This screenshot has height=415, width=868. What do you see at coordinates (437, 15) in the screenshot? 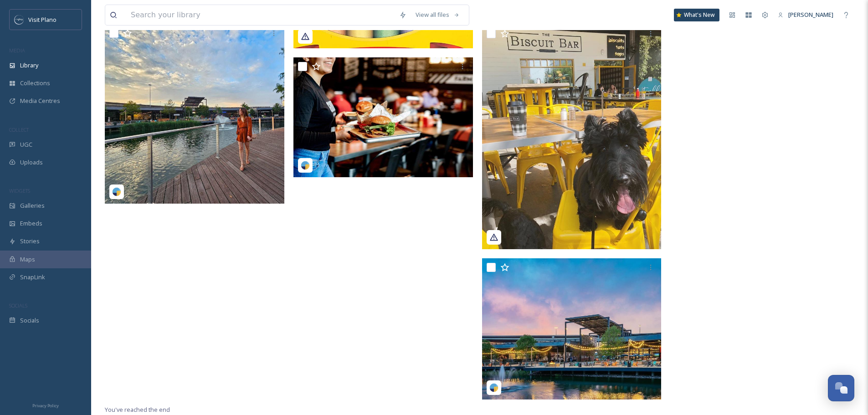
I see `div: View all files` at bounding box center [437, 15].